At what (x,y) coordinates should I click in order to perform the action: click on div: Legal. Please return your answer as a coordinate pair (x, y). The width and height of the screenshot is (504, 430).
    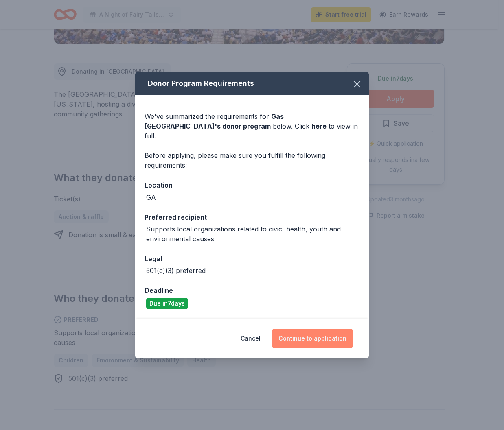
    Looking at the image, I should click on (252, 259).